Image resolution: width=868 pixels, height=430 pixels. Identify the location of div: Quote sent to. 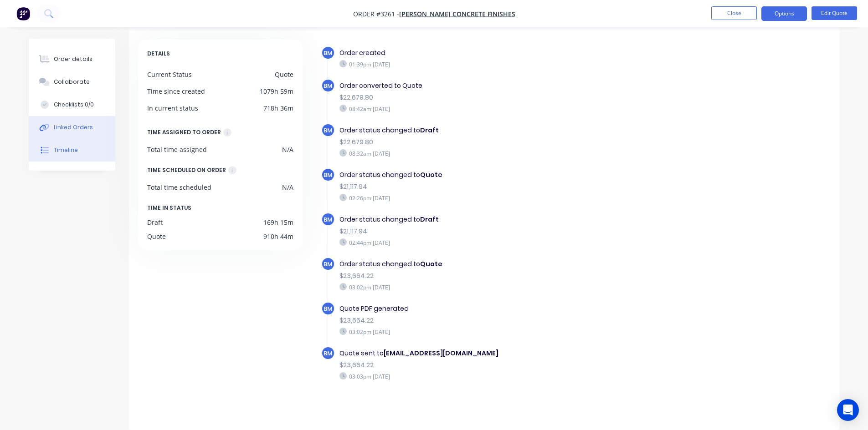
(497, 353).